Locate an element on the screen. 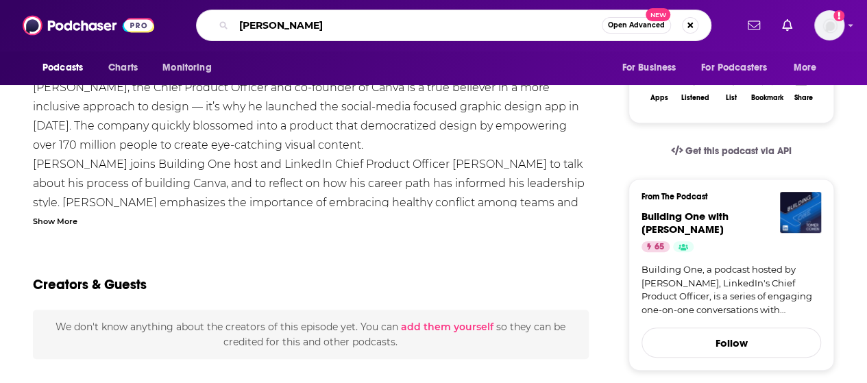 The width and height of the screenshot is (867, 383). button: Bookmark is located at coordinates (767, 85).